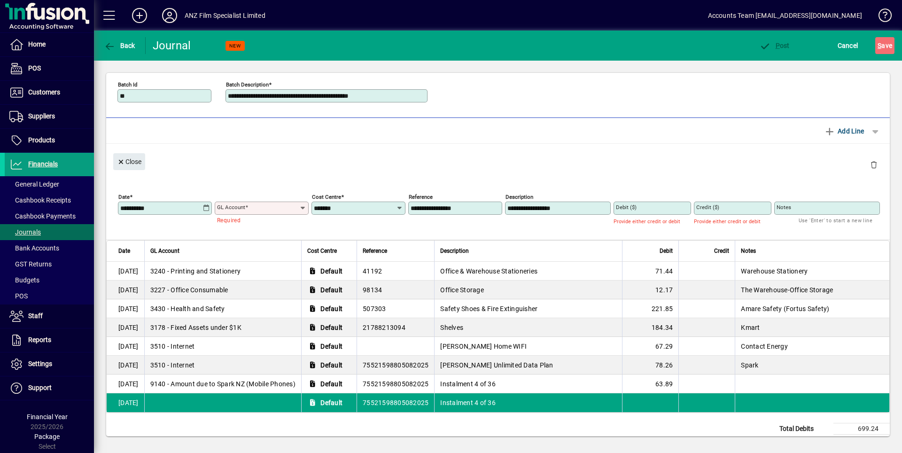 The image size is (902, 453). Describe the element at coordinates (129, 162) in the screenshot. I see `button: Close` at that location.